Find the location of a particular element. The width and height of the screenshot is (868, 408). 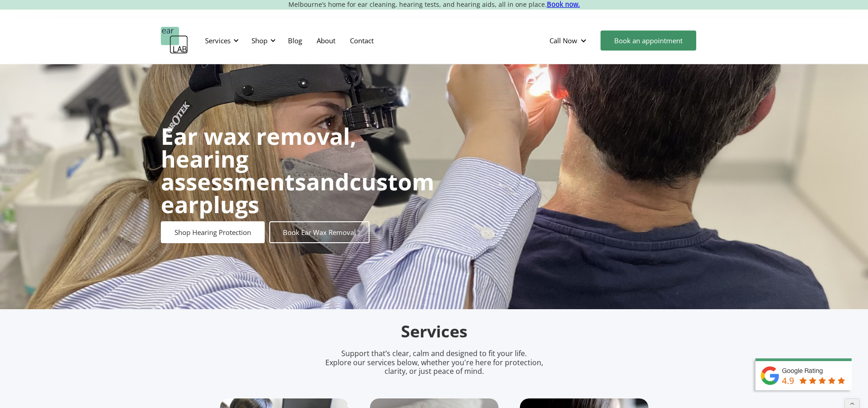

a: Book an appointment is located at coordinates (648, 40).